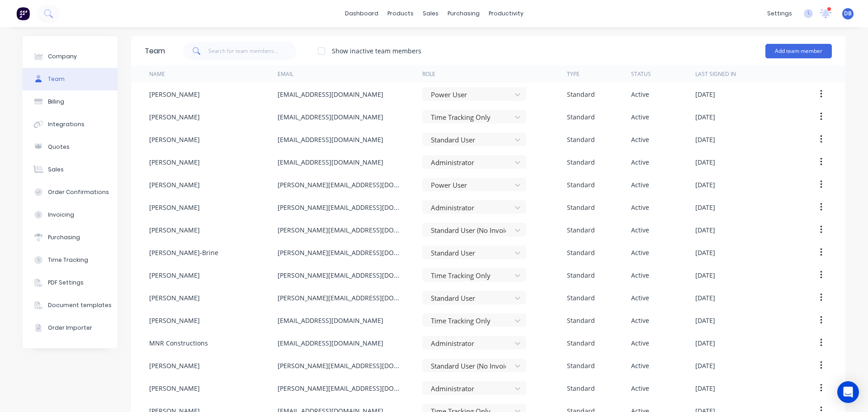 This screenshot has height=412, width=868. I want to click on div: productivity, so click(506, 13).